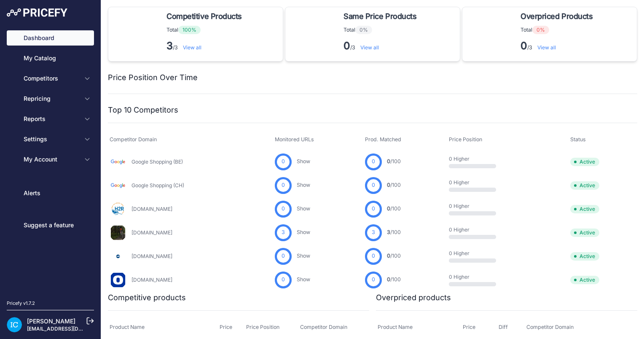 This screenshot has height=339, width=644. I want to click on a: Alerts, so click(50, 193).